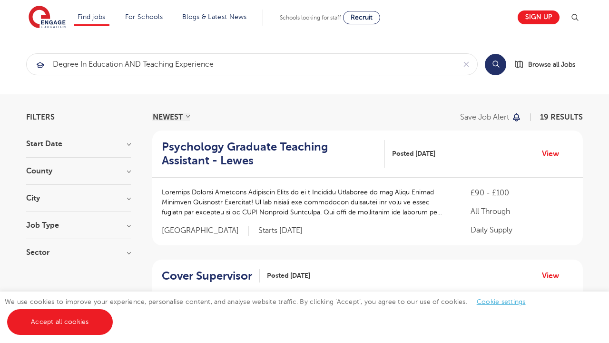 This screenshot has height=343, width=609. What do you see at coordinates (522, 211) in the screenshot?
I see `p: All Through` at bounding box center [522, 211].